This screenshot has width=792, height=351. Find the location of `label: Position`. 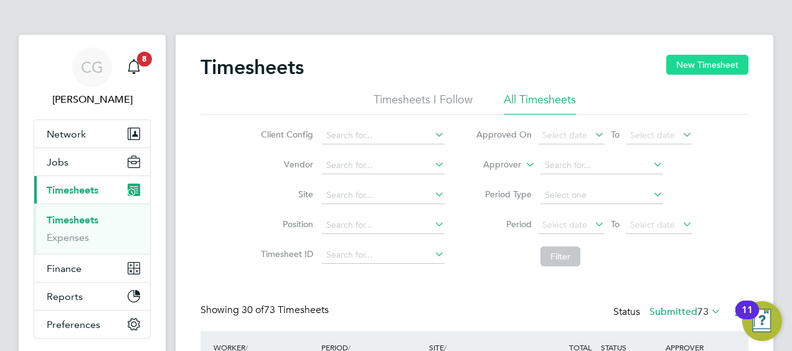

label: Position is located at coordinates (285, 224).